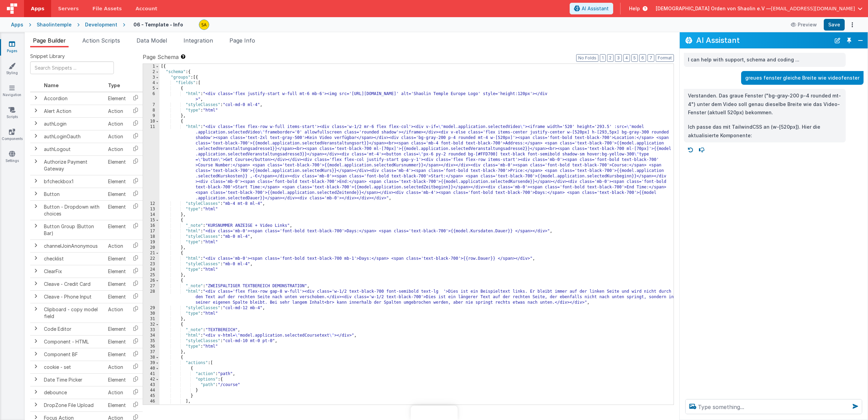  What do you see at coordinates (587, 58) in the screenshot?
I see `button: No Folds` at bounding box center [587, 58].